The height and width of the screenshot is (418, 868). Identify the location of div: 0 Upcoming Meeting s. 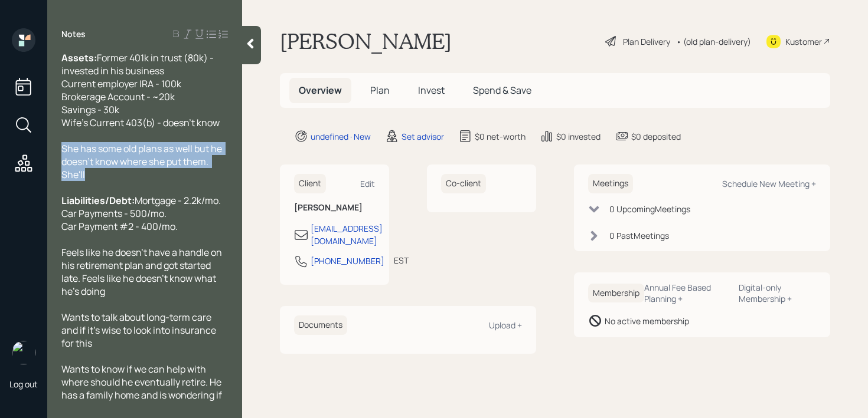
(649, 209).